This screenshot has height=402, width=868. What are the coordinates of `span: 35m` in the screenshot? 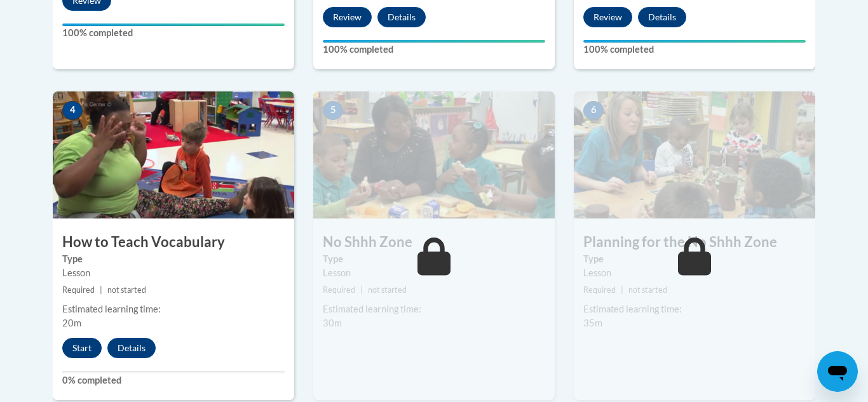 It's located at (592, 322).